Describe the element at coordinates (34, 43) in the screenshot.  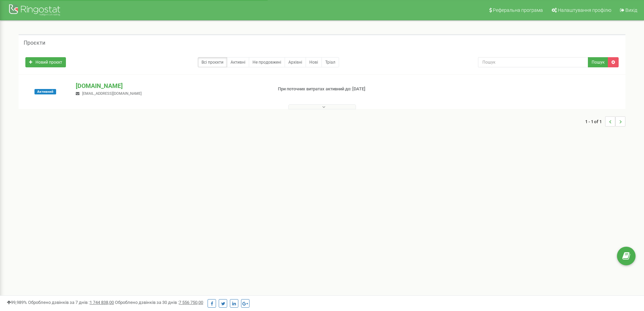
I see `h5: Проєкти` at that location.